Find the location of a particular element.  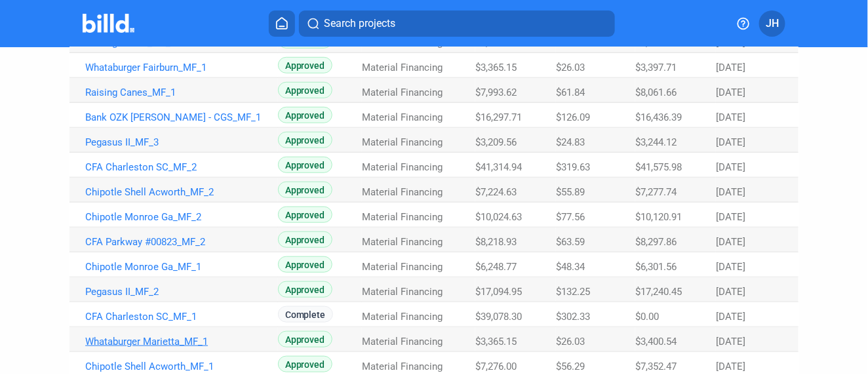

span: $17,240.45 is located at coordinates (658, 292).